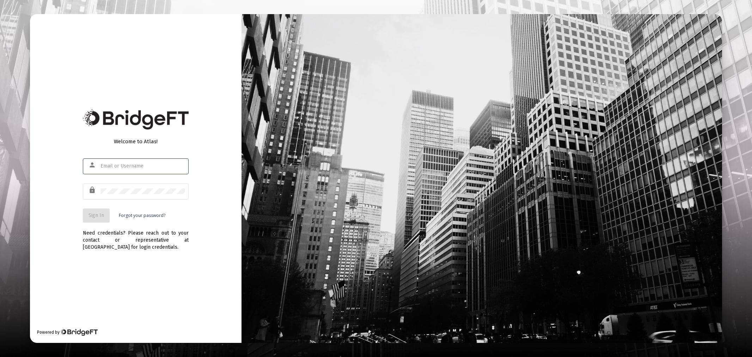  What do you see at coordinates (142, 215) in the screenshot?
I see `a: Forgot your password?` at bounding box center [142, 215].